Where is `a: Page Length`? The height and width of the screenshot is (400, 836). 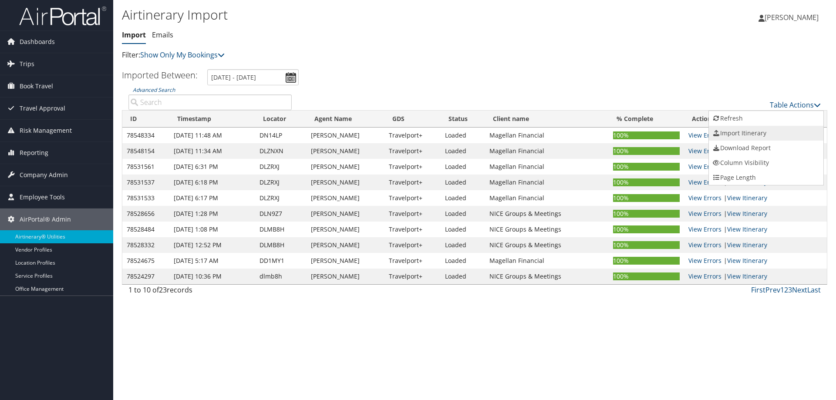
a: Page Length is located at coordinates (766, 178).